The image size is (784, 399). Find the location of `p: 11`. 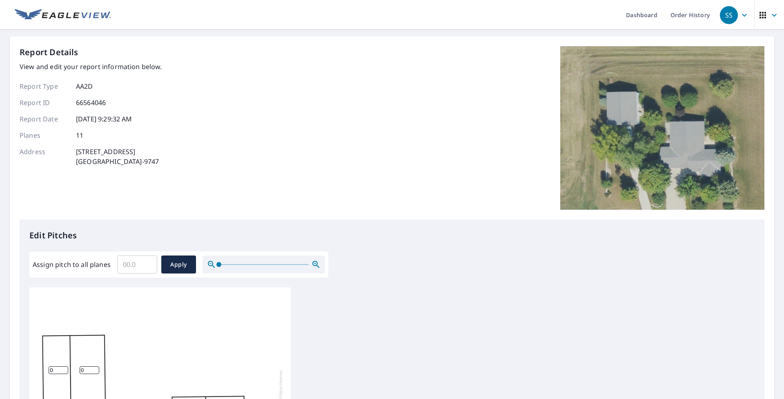

p: 11 is located at coordinates (80, 135).